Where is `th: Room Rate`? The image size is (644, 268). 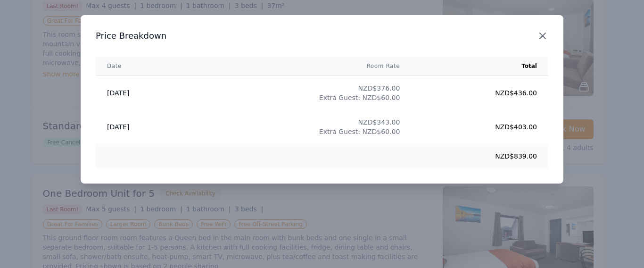 th: Room Rate is located at coordinates (301, 66).